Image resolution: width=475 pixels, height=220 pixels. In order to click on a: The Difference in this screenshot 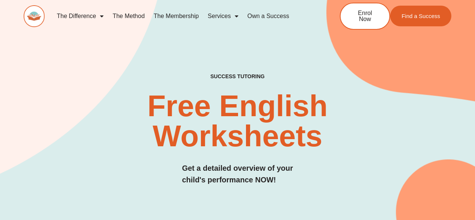, I will do `click(80, 16)`.